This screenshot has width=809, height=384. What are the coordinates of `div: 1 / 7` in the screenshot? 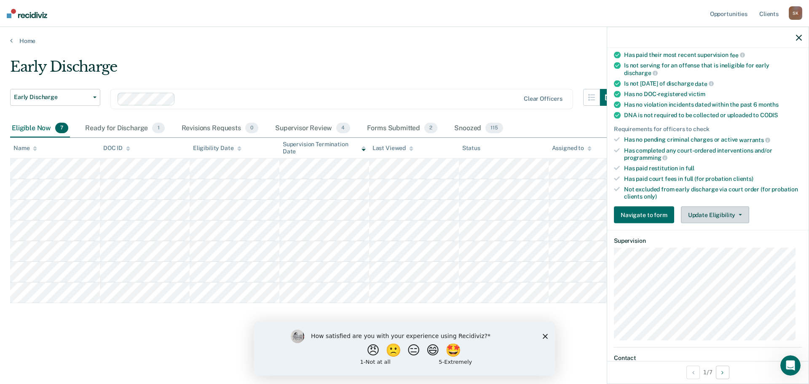 It's located at (708, 371).